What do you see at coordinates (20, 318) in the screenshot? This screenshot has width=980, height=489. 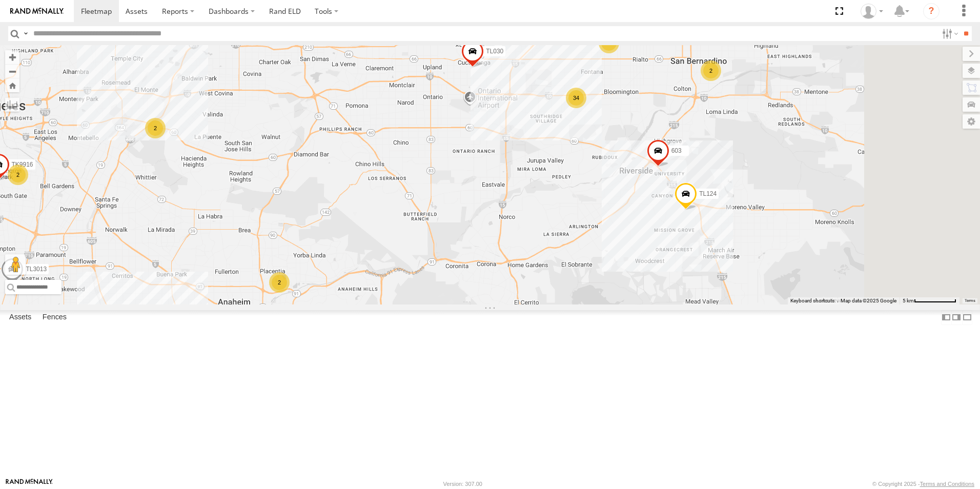 I see `label: Assets` at bounding box center [20, 318].